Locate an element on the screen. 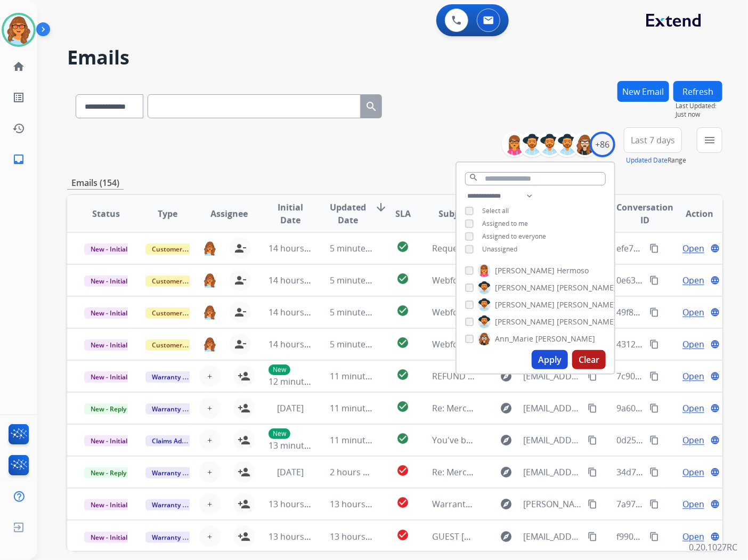  span: 13 minutes ago is located at coordinates (300, 445).